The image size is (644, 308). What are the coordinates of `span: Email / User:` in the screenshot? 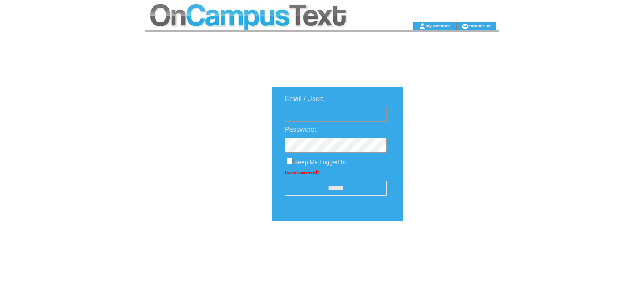 It's located at (304, 98).